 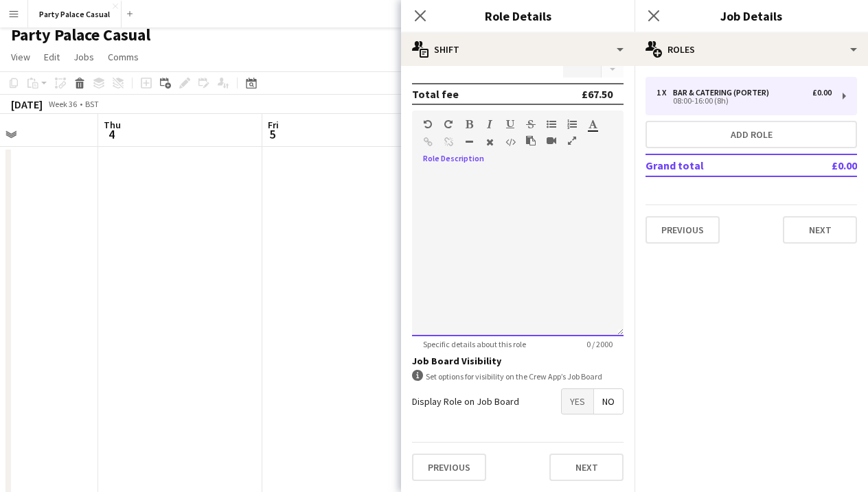 What do you see at coordinates (599, 344) in the screenshot?
I see `span: 0 / 2000` at bounding box center [599, 344].